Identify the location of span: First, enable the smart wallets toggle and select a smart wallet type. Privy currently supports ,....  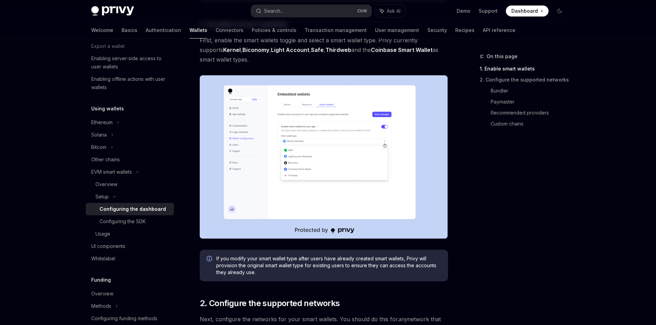
(324, 50).